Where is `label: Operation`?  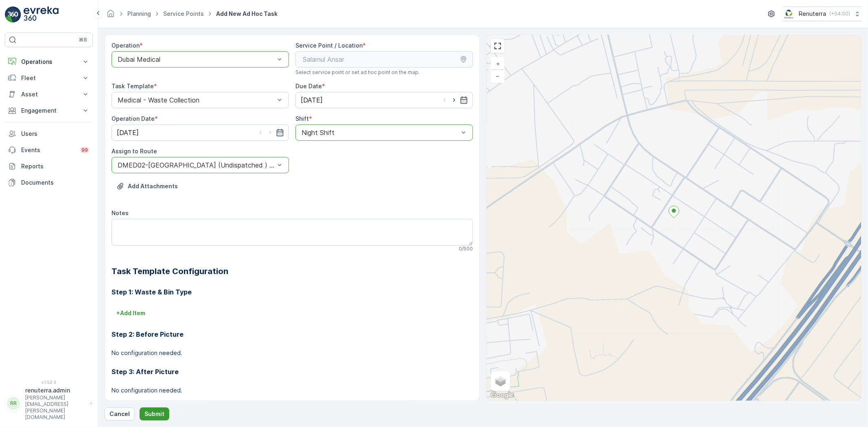 label: Operation is located at coordinates (125, 45).